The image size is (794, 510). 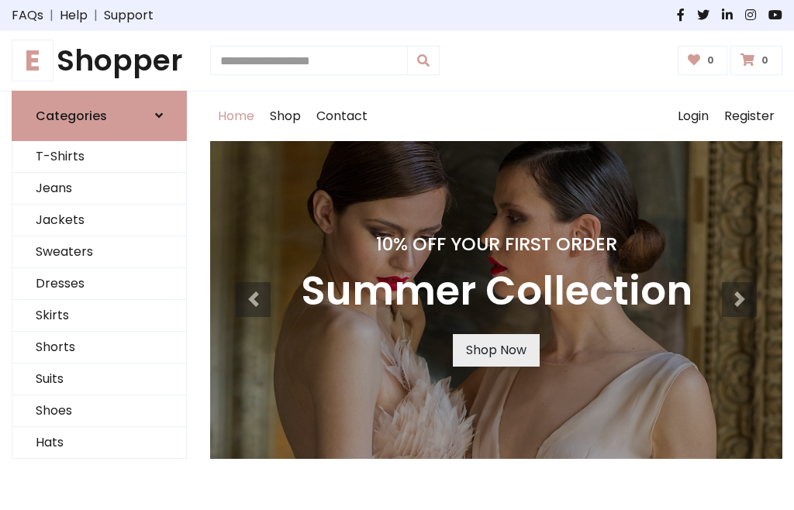 What do you see at coordinates (99, 157) in the screenshot?
I see `a: T-Shirts` at bounding box center [99, 157].